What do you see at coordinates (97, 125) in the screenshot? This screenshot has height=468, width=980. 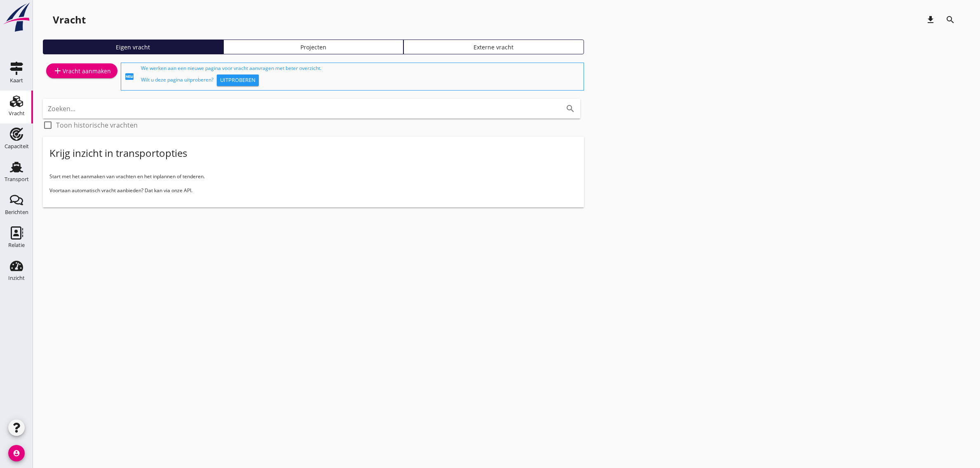 I see `label: Toon historische vrachten` at bounding box center [97, 125].